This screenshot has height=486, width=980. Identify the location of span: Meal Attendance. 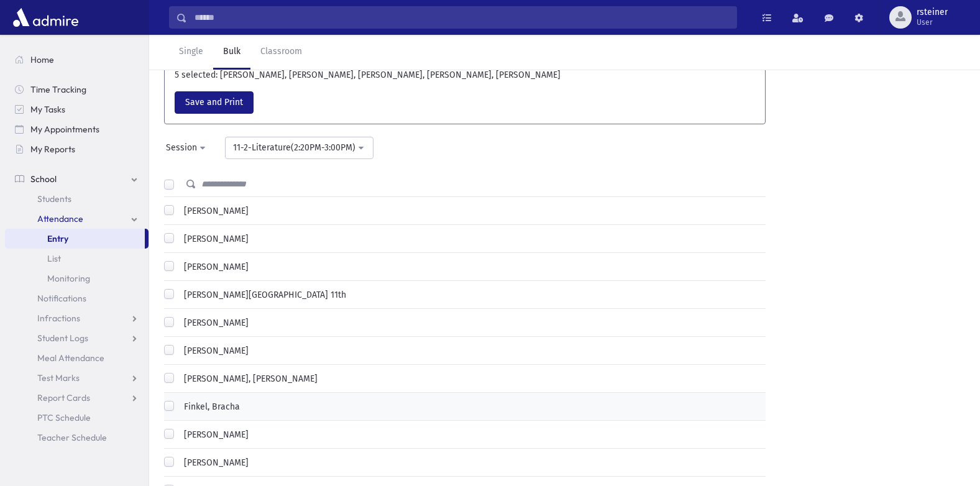
(70, 358).